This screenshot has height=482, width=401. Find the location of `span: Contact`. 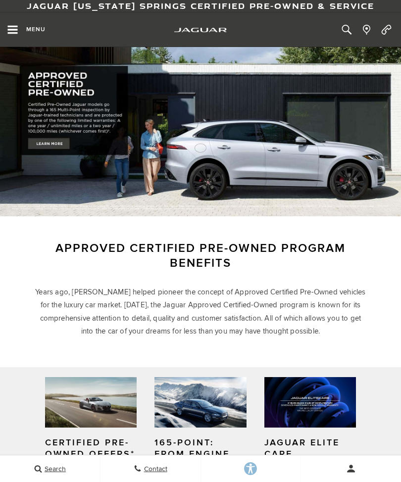

span: Contact is located at coordinates (154, 468).